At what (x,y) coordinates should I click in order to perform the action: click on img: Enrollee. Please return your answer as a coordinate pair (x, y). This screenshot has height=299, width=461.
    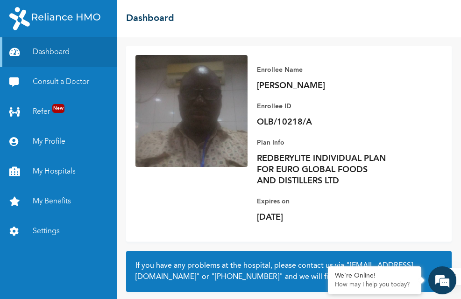
    Looking at the image, I should click on (191, 111).